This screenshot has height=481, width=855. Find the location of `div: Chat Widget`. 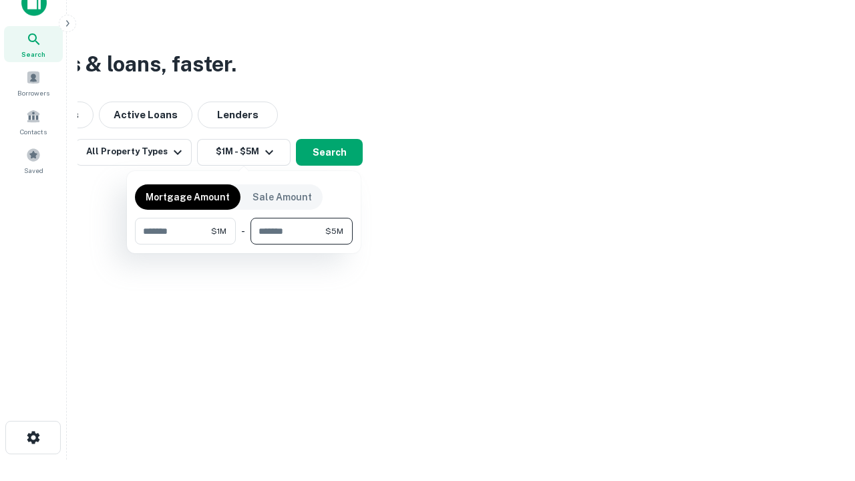

div: Chat Widget is located at coordinates (821, 363).